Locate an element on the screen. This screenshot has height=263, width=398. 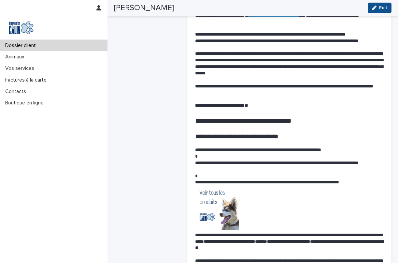
p: Boutique en ligne is located at coordinates (26, 103).